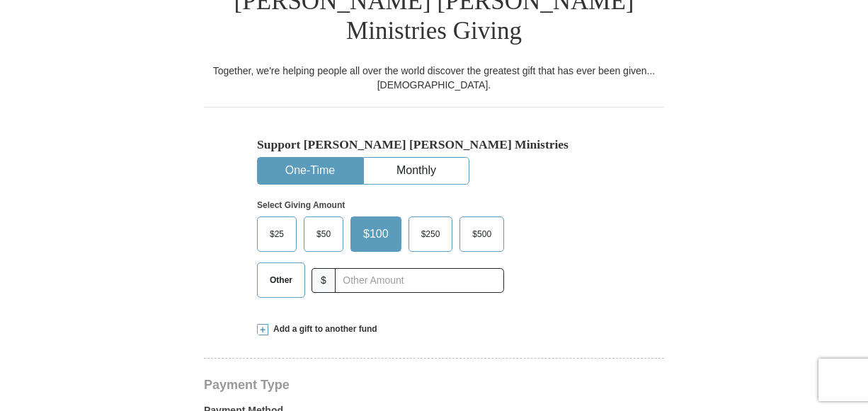  Describe the element at coordinates (301, 205) in the screenshot. I see `strong: Select Giving Amount` at that location.